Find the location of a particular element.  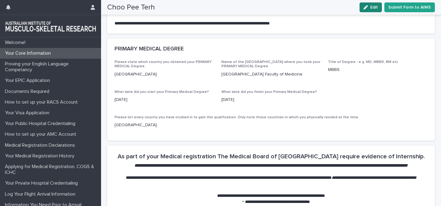

span: What date did you start your Primary Medical Degree? is located at coordinates (162, 92).